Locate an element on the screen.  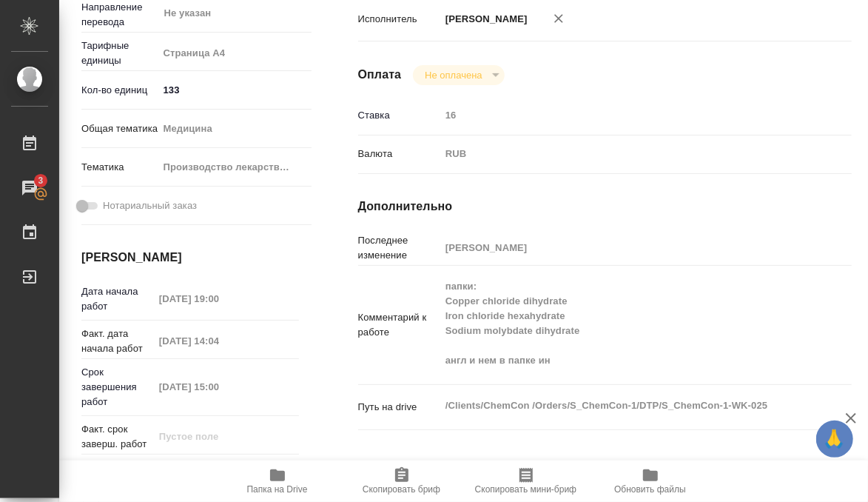
div: Производство лекарственных препаратов is located at coordinates (234, 167).